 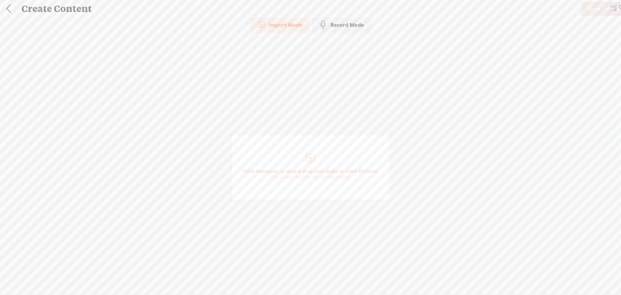 I want to click on div: Create Content, so click(x=298, y=9).